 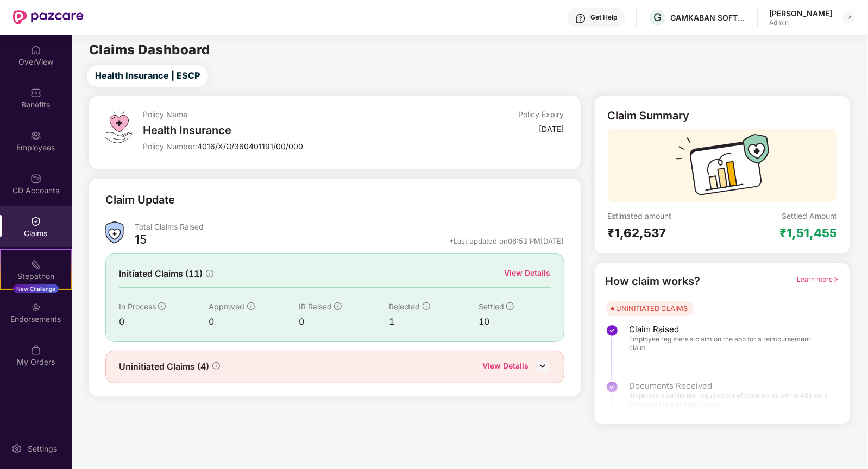 I want to click on img: svg+xml;base64,PHN2ZyBpZD0iQ2xhaW0iIHhtbG5zPSJodHRwOi8vd3d3LnczLm9yZy8yMDAwL3N2ZyIgd2lkdGg9IjIwIi..., so click(x=36, y=222).